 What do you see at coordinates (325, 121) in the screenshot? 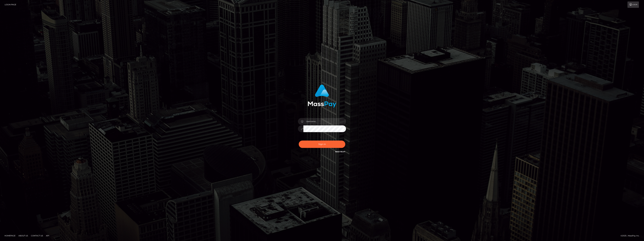
I see `input: Username...` at bounding box center [325, 121].